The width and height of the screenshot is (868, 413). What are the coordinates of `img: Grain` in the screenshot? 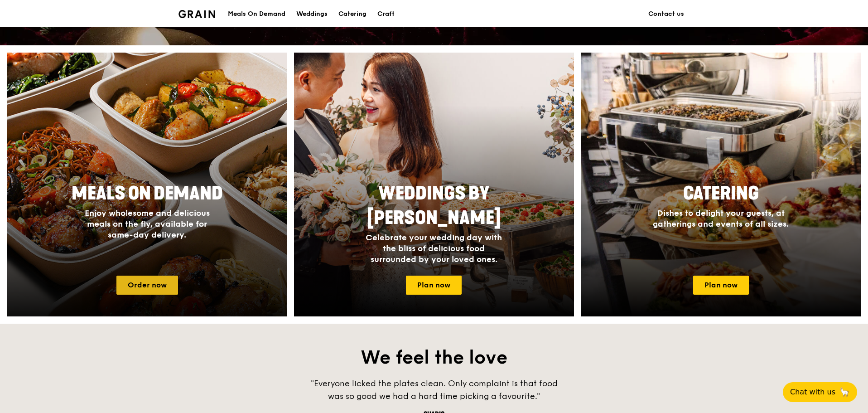 It's located at (197, 14).